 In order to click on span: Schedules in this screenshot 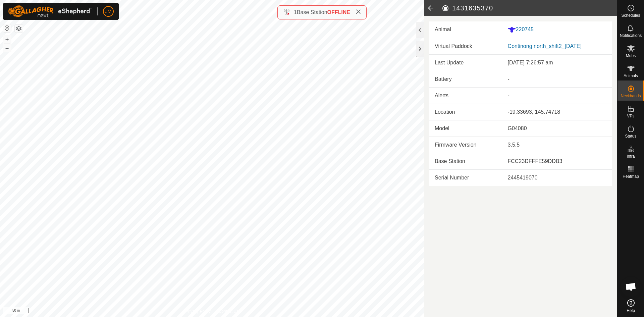, I will do `click(630, 16)`.